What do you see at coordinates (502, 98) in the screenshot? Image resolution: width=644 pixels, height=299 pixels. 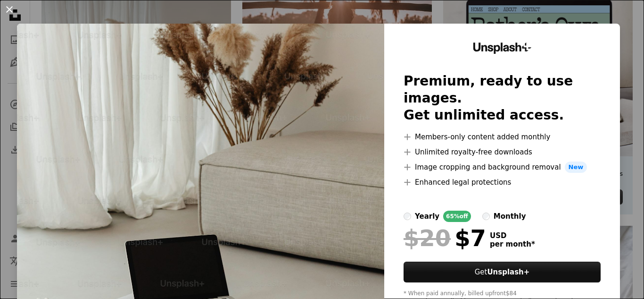 I see `h2: Premium, ready to use images. Get unlimited access.` at bounding box center [502, 98].